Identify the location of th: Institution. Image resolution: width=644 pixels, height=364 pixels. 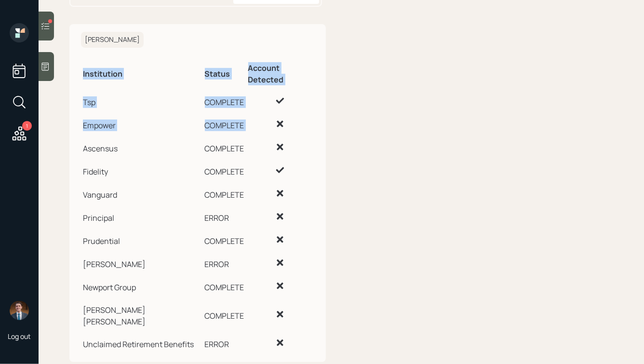
(142, 72).